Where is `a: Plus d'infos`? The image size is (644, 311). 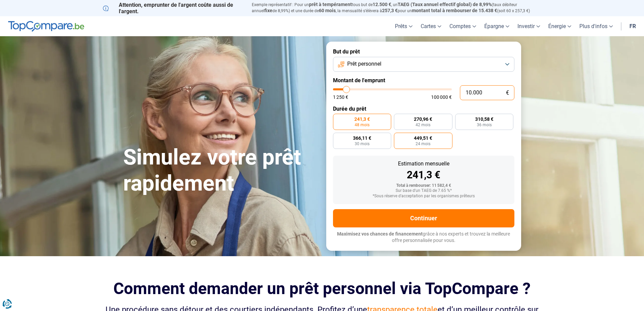 a: Plus d'infos is located at coordinates (596, 26).